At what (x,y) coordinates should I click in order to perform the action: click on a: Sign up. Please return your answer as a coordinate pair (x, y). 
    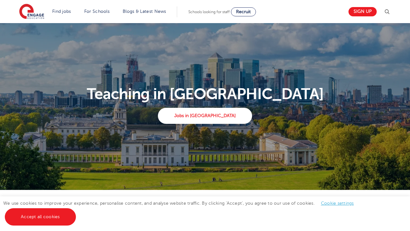
    Looking at the image, I should click on (363, 12).